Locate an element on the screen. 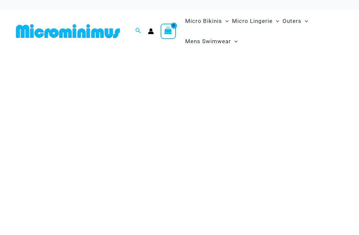 The width and height of the screenshot is (359, 235). img: MM SHOP LOGO FLAT is located at coordinates (68, 31).